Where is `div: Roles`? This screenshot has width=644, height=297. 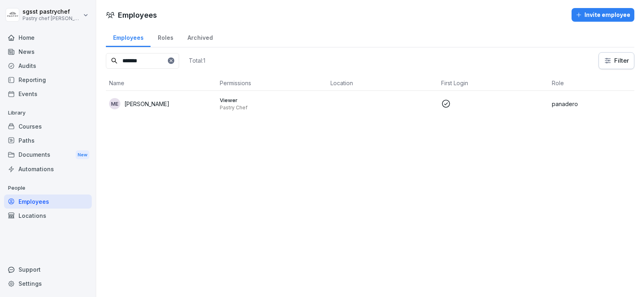
div: Roles is located at coordinates (166, 36).